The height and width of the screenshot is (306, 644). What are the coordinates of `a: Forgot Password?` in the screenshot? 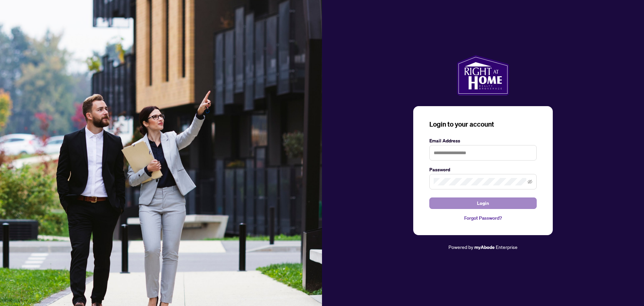 It's located at (483, 218).